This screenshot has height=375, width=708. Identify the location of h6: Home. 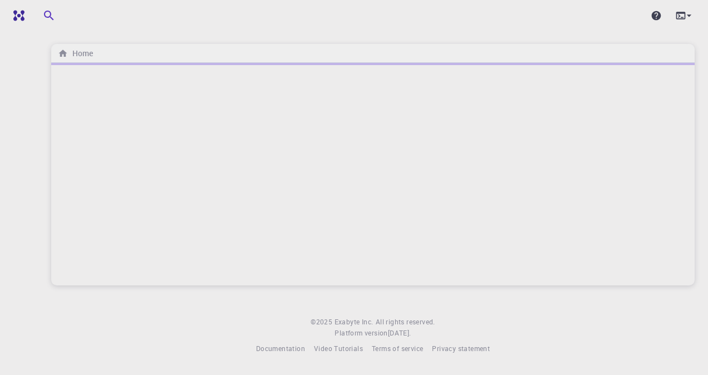
(80, 53).